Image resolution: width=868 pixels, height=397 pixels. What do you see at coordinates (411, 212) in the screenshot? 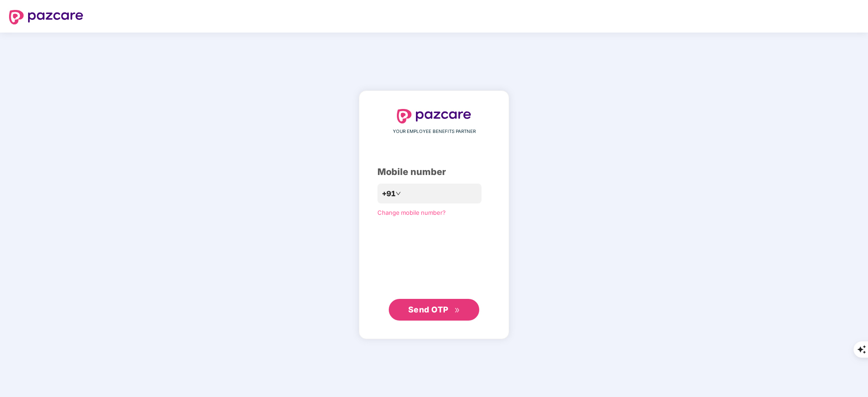
I see `a: Change mobile number?` at bounding box center [411, 212].